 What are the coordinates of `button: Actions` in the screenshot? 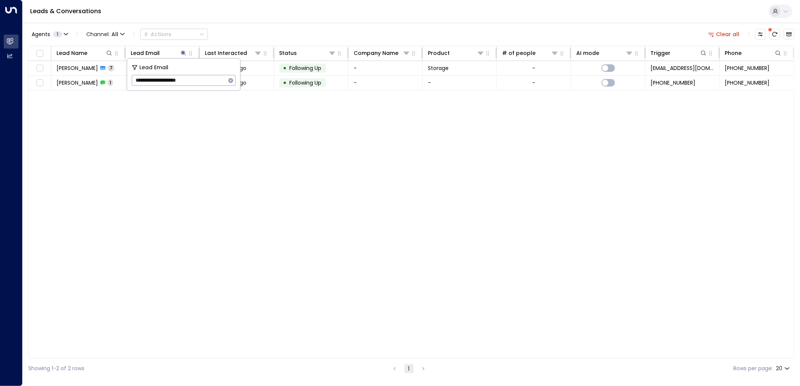 It's located at (174, 34).